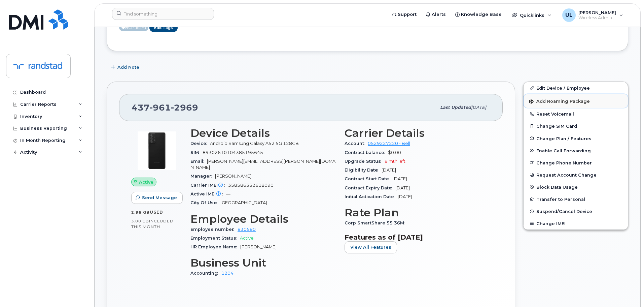  Describe the element at coordinates (481, 14) in the screenshot. I see `span: Knowledge Base` at that location.